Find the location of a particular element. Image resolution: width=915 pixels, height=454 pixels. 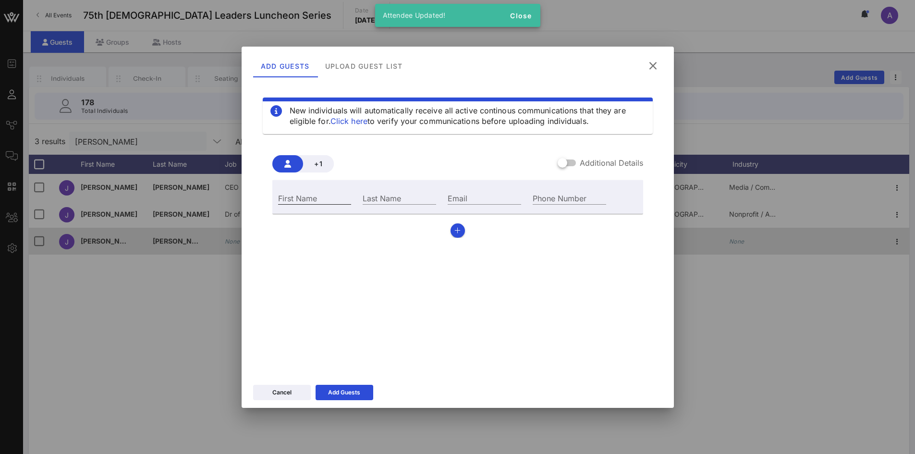

div: New individuals will automatically receive all active continous communications that they are elig... is located at coordinates (467, 116).